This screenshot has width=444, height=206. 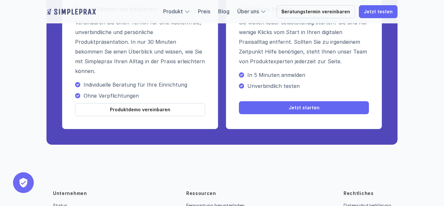 I want to click on a: Blog, so click(x=223, y=11).